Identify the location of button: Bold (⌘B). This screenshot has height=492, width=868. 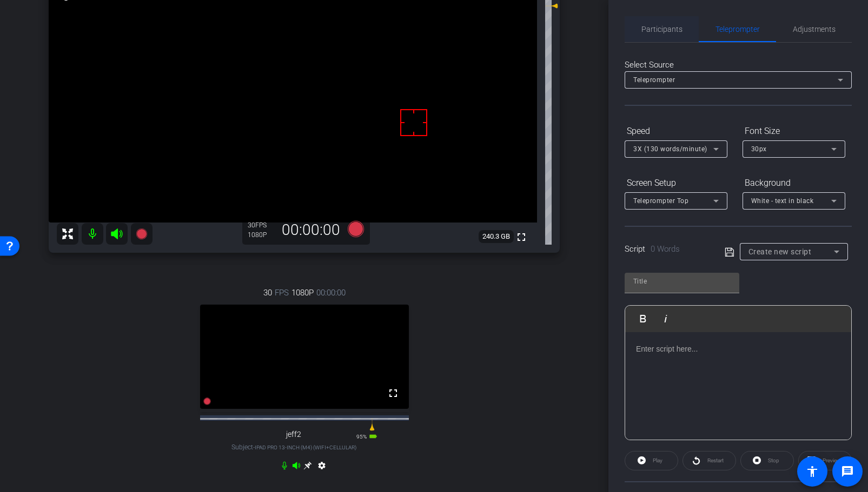
(643, 319).